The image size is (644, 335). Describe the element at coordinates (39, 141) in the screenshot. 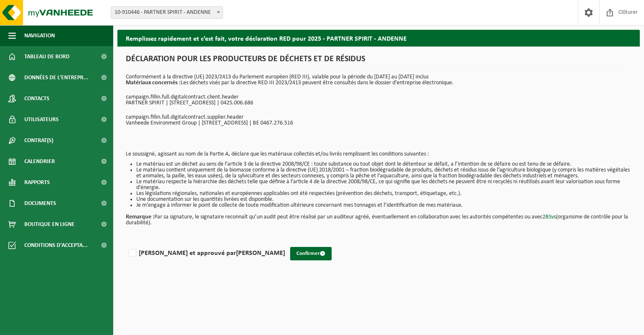

I see `span: Contrat(s)` at that location.